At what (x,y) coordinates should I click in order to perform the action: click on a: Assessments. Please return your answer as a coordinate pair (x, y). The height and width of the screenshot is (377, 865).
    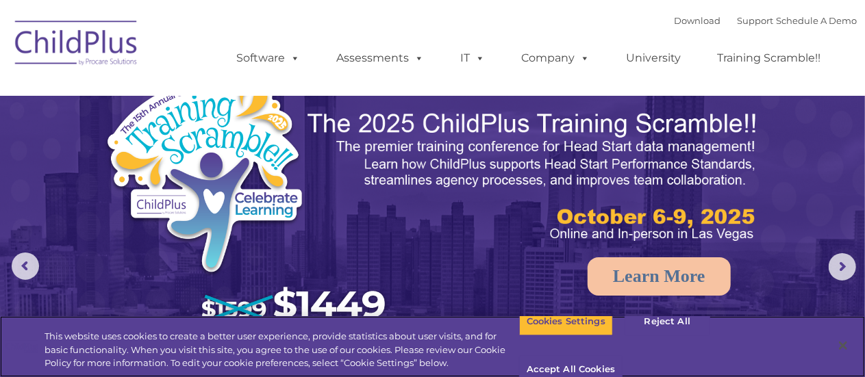
    Looking at the image, I should click on (381, 58).